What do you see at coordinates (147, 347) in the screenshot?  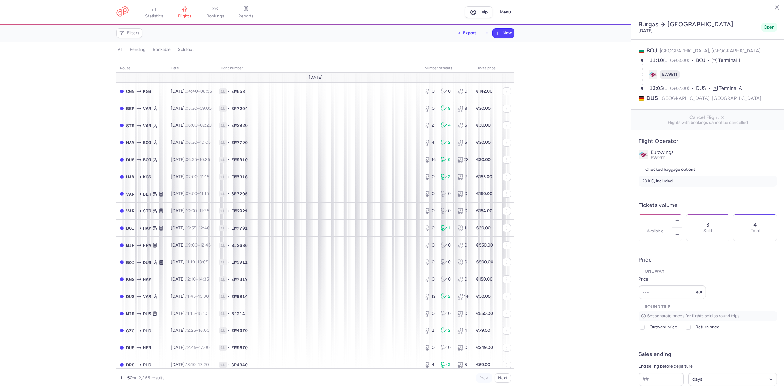 I see `span: HER` at bounding box center [147, 347].